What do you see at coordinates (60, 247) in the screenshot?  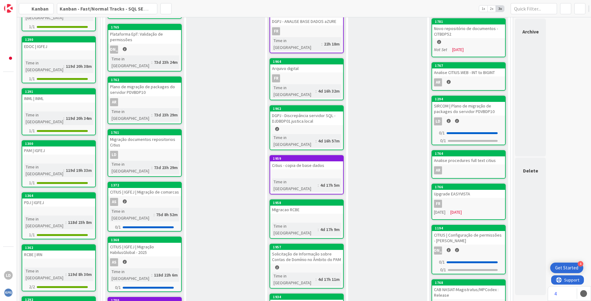 I see `div: 1362` at bounding box center [60, 247].